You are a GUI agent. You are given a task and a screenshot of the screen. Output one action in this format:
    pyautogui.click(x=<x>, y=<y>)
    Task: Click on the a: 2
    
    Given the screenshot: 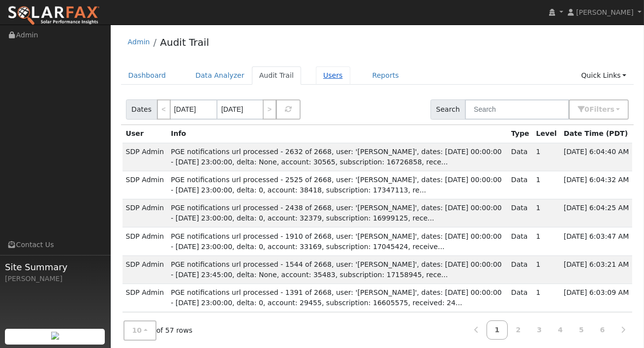 What is the action you would take?
    pyautogui.click(x=518, y=330)
    